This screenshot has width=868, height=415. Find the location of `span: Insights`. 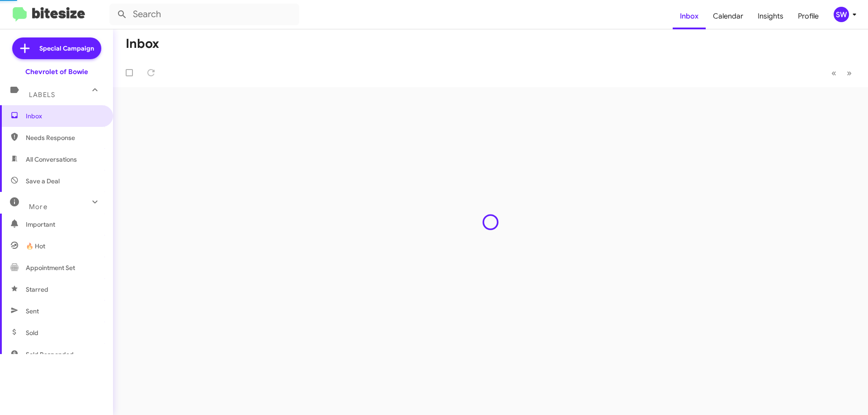

span: Insights is located at coordinates (770, 16).